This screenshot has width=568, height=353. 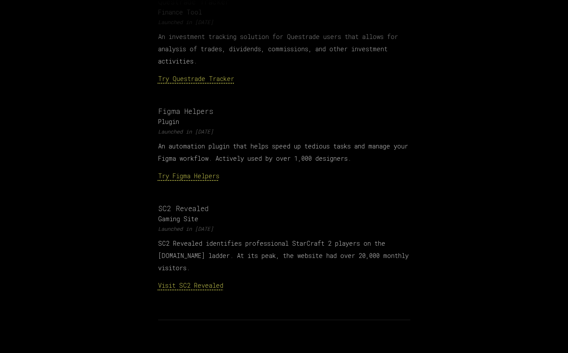 What do you see at coordinates (191, 285) in the screenshot?
I see `a: Visit SC2 Revealed` at bounding box center [191, 285].